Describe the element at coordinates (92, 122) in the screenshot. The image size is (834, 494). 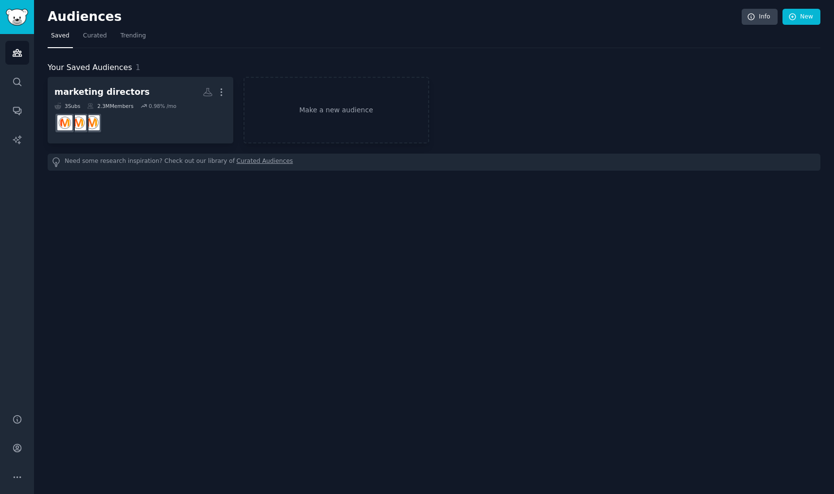
I see `img: DigitalMarketing` at that location.